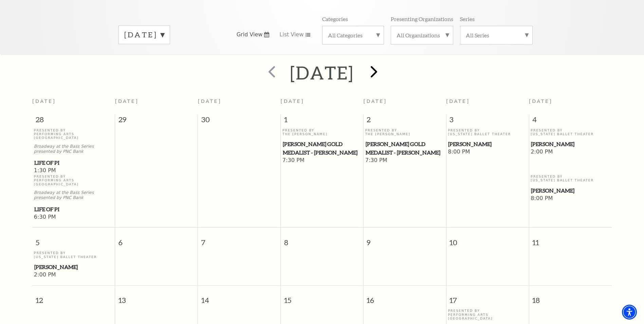 Image resolution: width=644 pixels, height=324 pixels. I want to click on span: List View, so click(291, 35).